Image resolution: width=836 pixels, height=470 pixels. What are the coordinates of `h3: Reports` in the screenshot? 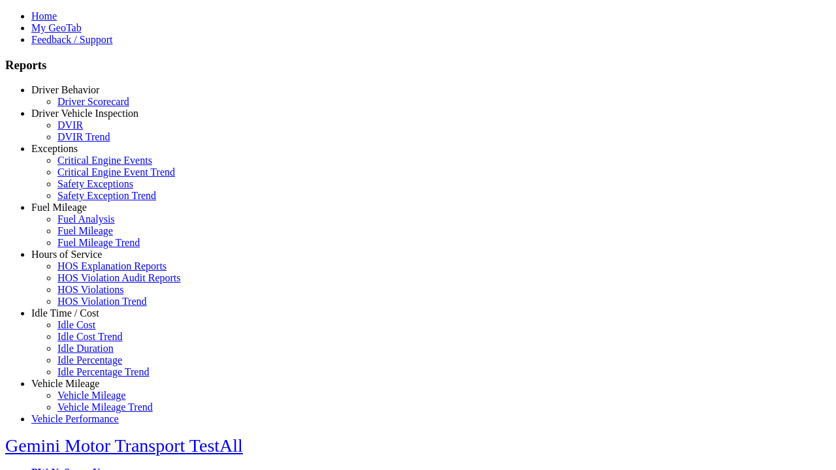 It's located at (418, 65).